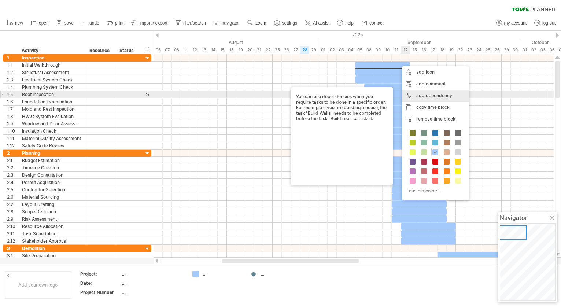 This screenshot has height=306, width=561. I want to click on div: Navigator, so click(528, 218).